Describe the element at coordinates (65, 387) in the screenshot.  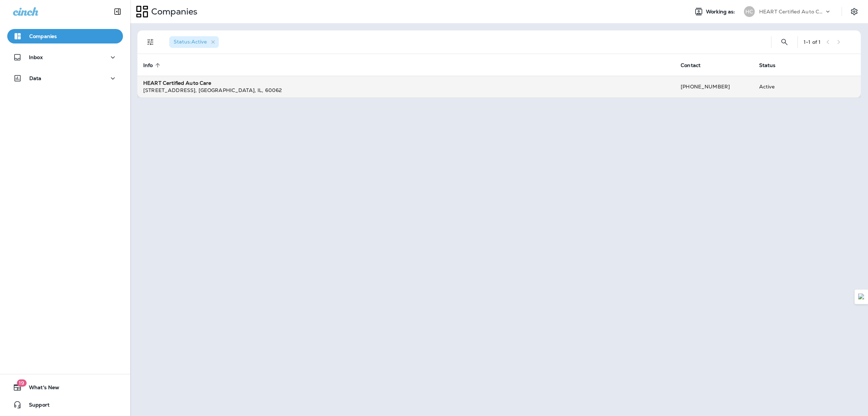
I see `button: 19What's New` at that location.